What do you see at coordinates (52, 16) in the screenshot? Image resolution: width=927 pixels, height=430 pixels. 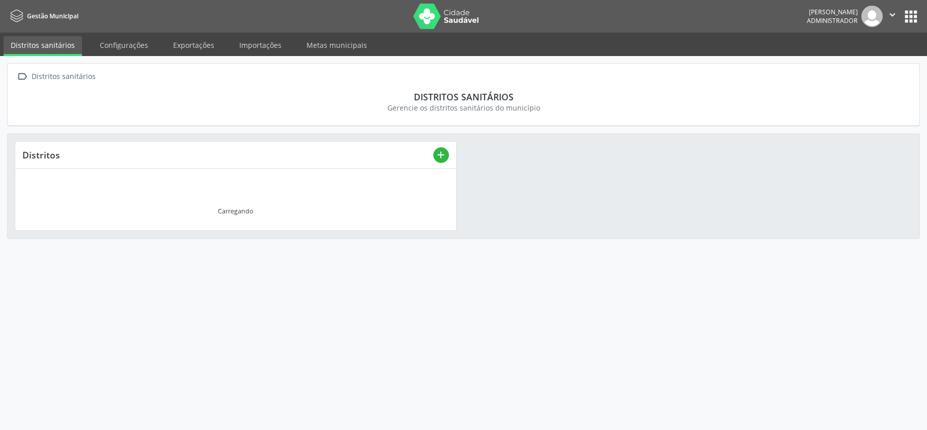 I see `span: Gestão Municipal` at bounding box center [52, 16].